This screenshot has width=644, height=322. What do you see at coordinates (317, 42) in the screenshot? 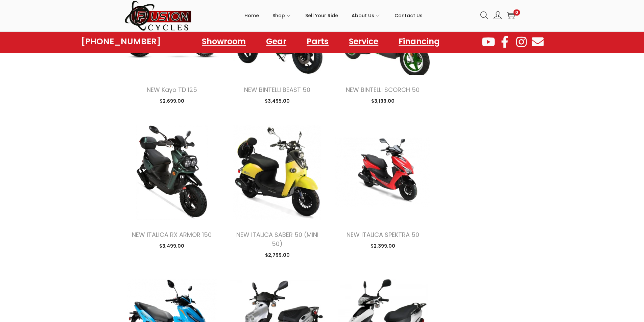
I see `a: Parts` at bounding box center [317, 42].